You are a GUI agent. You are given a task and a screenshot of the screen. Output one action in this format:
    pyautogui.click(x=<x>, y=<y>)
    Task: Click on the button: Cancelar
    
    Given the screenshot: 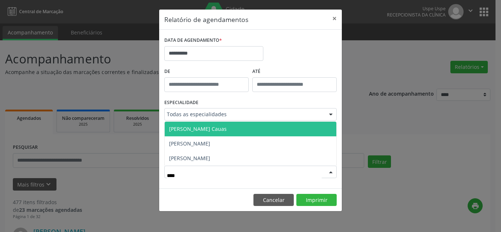 What is the action you would take?
    pyautogui.click(x=274, y=200)
    